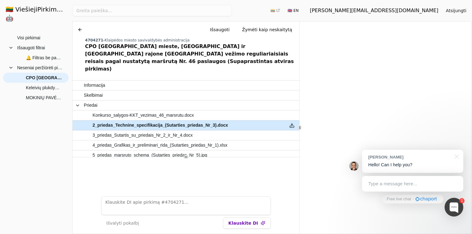  Describe the element at coordinates (456, 11) in the screenshot. I see `button: Atsijungti` at that location.